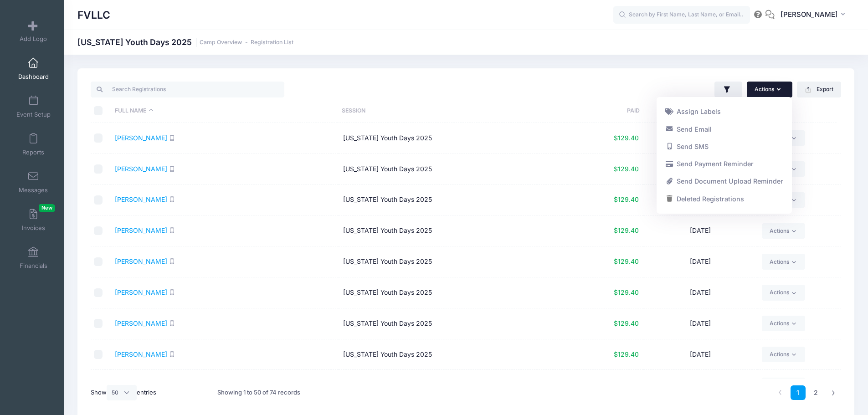  I want to click on a: InvoicesNew, so click(33, 220).